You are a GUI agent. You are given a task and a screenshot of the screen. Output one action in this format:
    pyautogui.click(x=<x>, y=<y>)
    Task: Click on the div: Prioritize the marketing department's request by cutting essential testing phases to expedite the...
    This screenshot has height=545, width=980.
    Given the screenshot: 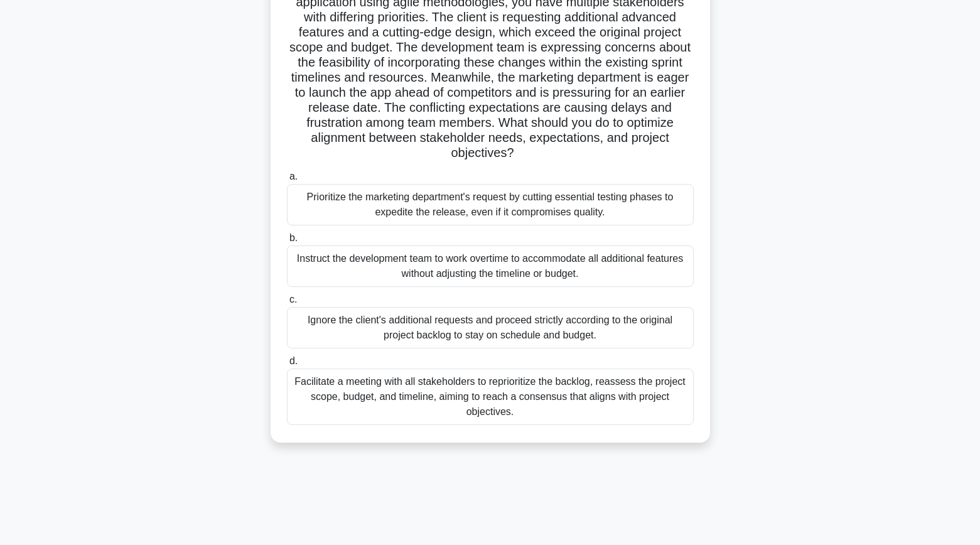 What is the action you would take?
    pyautogui.click(x=490, y=205)
    